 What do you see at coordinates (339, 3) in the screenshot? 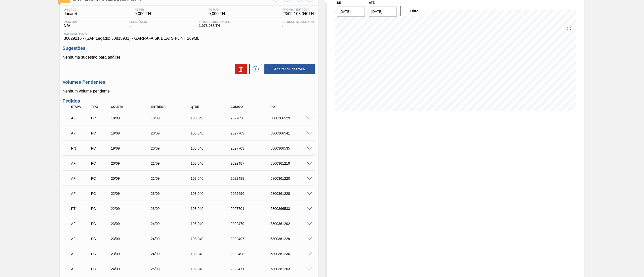
I see `label: De` at bounding box center [339, 3].